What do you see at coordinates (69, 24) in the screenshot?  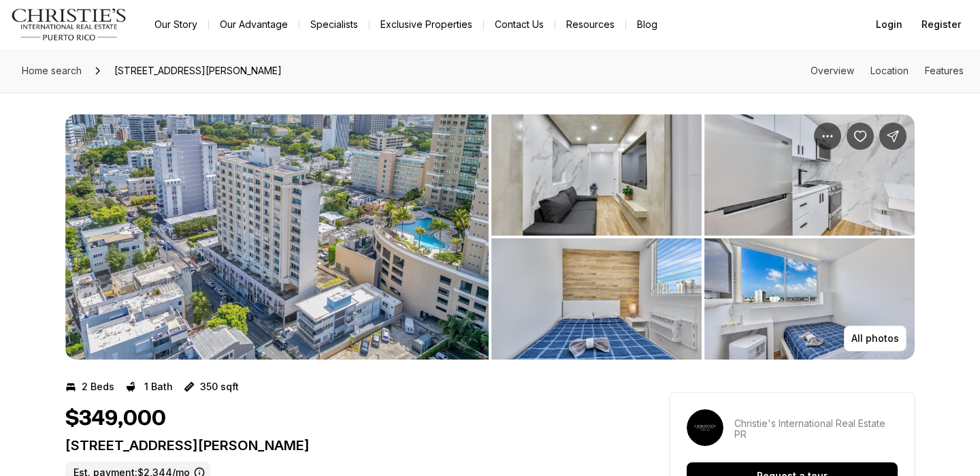 I see `a: logo` at bounding box center [69, 24].